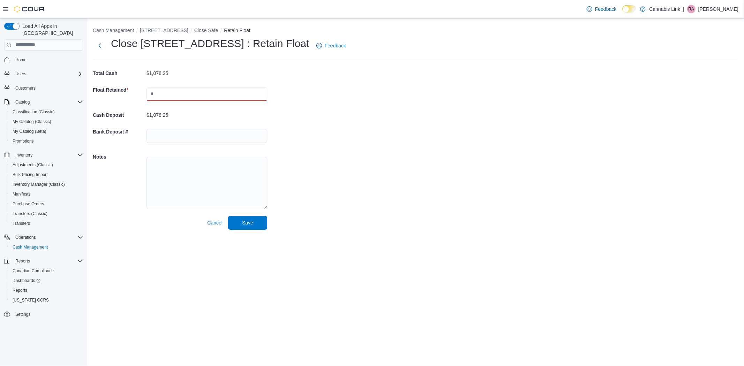  I want to click on button: Catalog, so click(44, 102).